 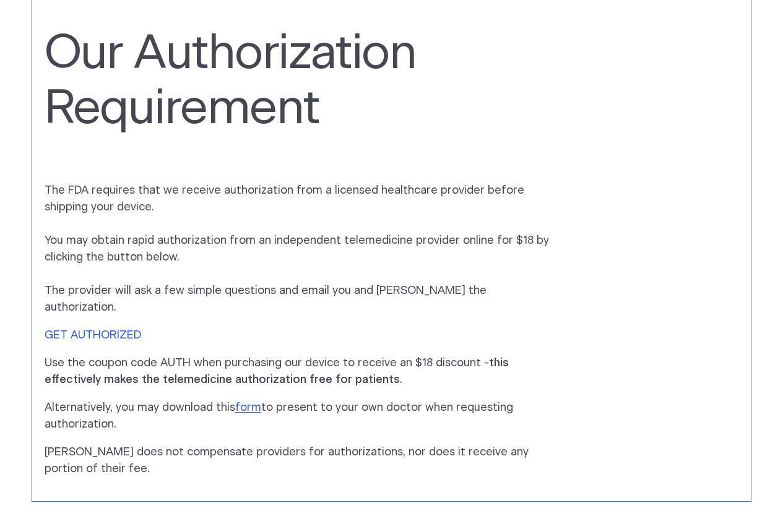 I want to click on a: form, so click(x=248, y=408).